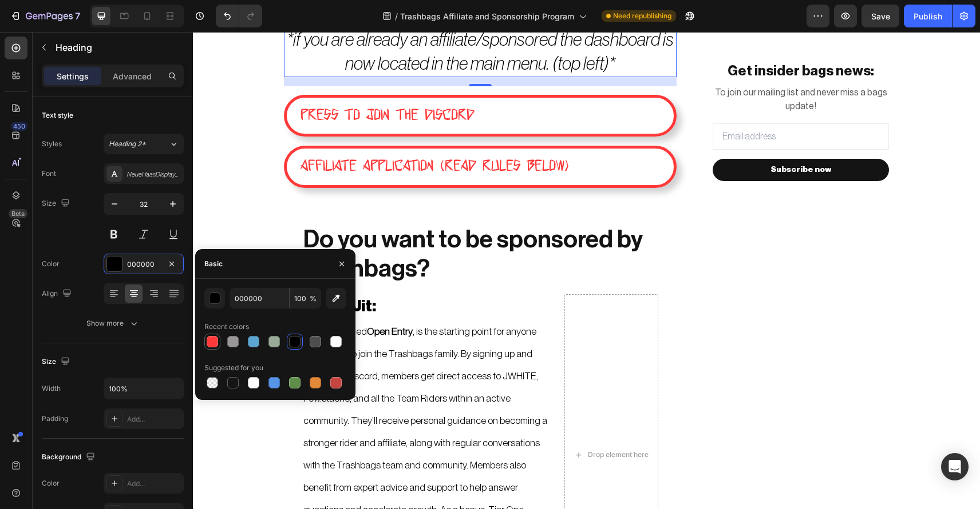 This screenshot has width=980, height=509. I want to click on p: Heading, so click(117, 47).